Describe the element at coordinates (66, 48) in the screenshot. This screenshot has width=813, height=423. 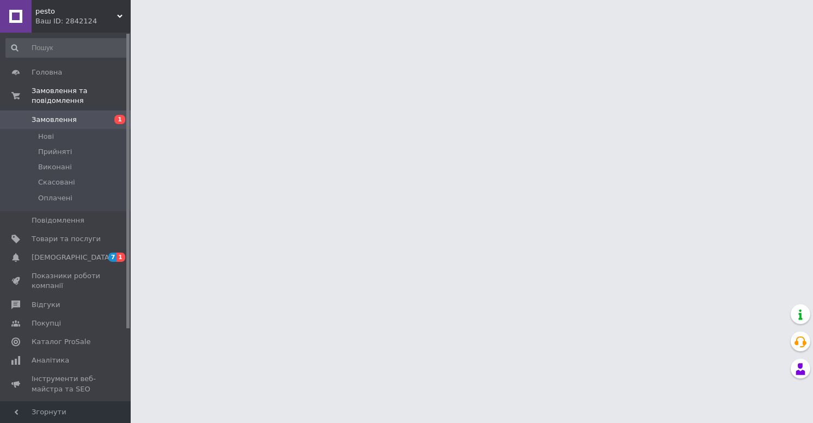
I see `input: Пошук` at that location.